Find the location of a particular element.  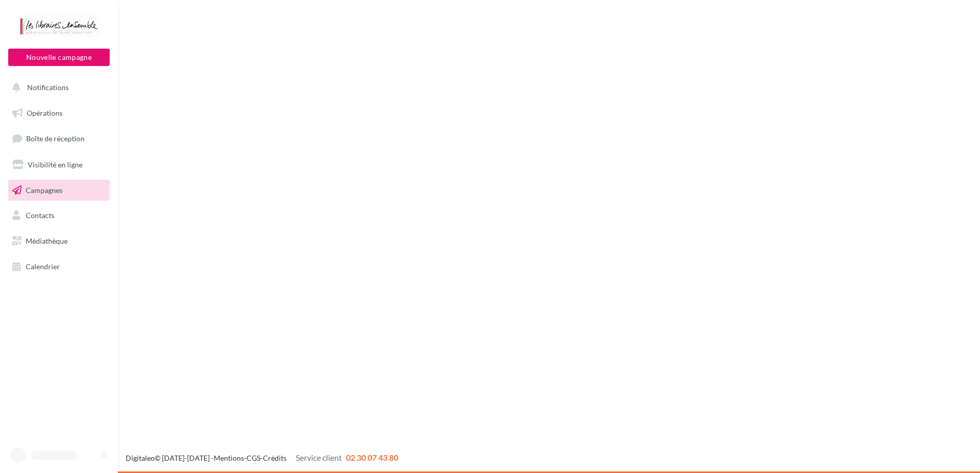

span: 02 30 07 43 80 is located at coordinates (372, 458).